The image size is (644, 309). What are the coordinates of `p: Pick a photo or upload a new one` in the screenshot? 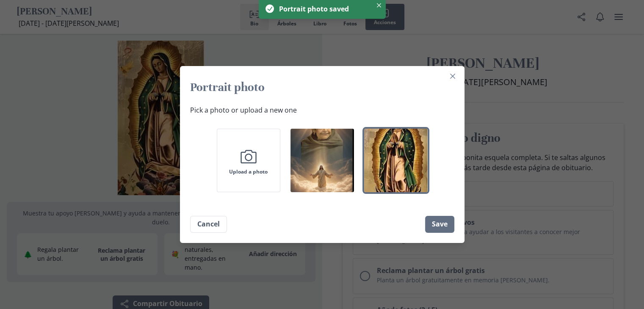 It's located at (322, 110).